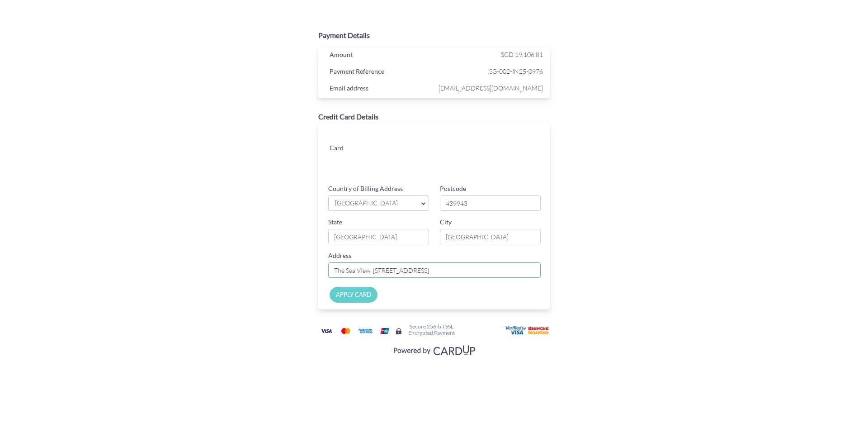  Describe the element at coordinates (379, 56) in the screenshot. I see `div: Amount` at that location.